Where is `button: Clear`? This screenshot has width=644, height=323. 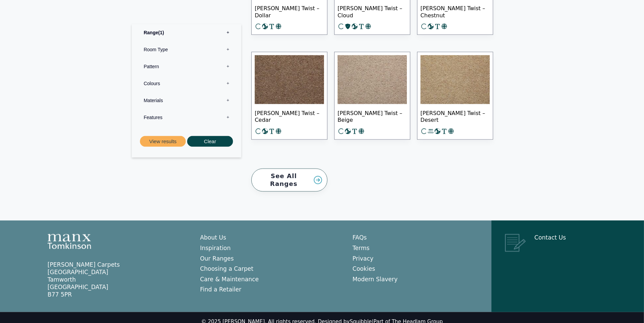 button: Clear is located at coordinates (210, 141).